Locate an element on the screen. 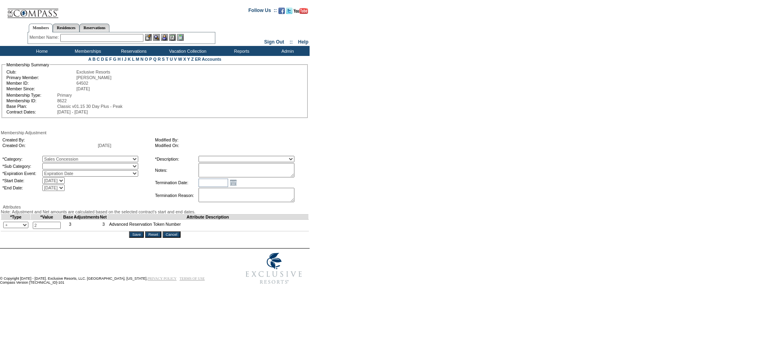  a: Open the calendar popup. is located at coordinates (233, 183).